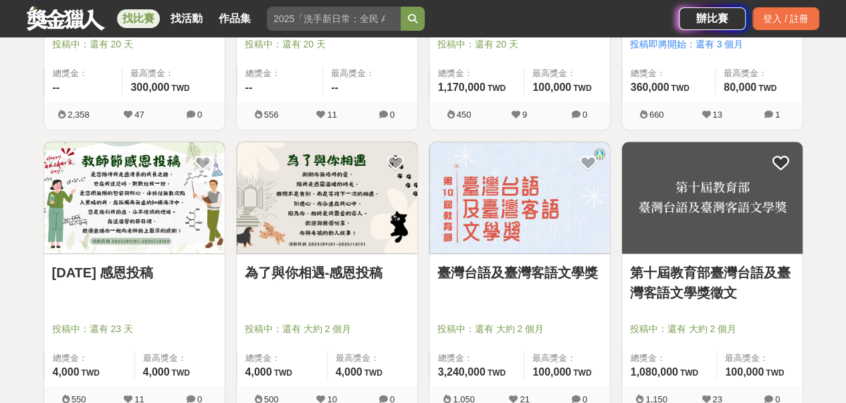  Describe the element at coordinates (461, 371) in the screenshot. I see `span: 3,240,000` at that location.